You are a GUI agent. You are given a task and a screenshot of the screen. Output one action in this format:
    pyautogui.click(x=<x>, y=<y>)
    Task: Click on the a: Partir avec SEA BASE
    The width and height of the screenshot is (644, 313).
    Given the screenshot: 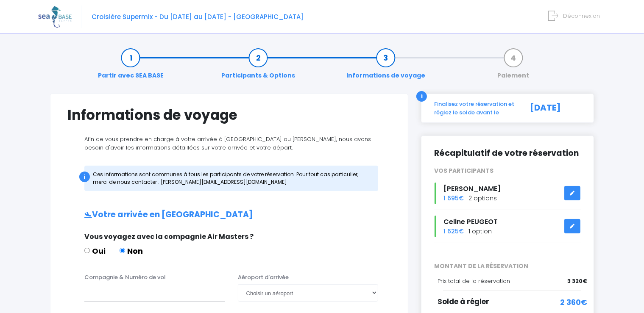 What is the action you would take?
    pyautogui.click(x=131, y=67)
    